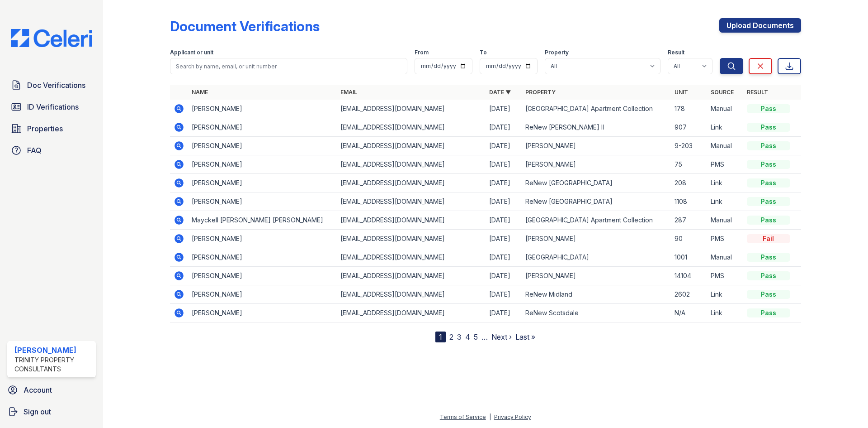 This screenshot has width=868, height=428. Describe the element at coordinates (440, 337) in the screenshot. I see `div: 1` at that location.